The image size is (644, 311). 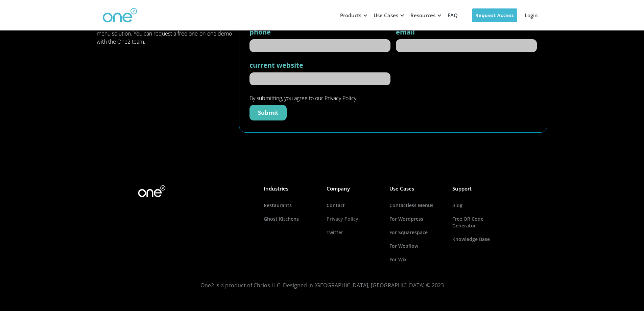 I want to click on a: Contact, so click(x=354, y=206).